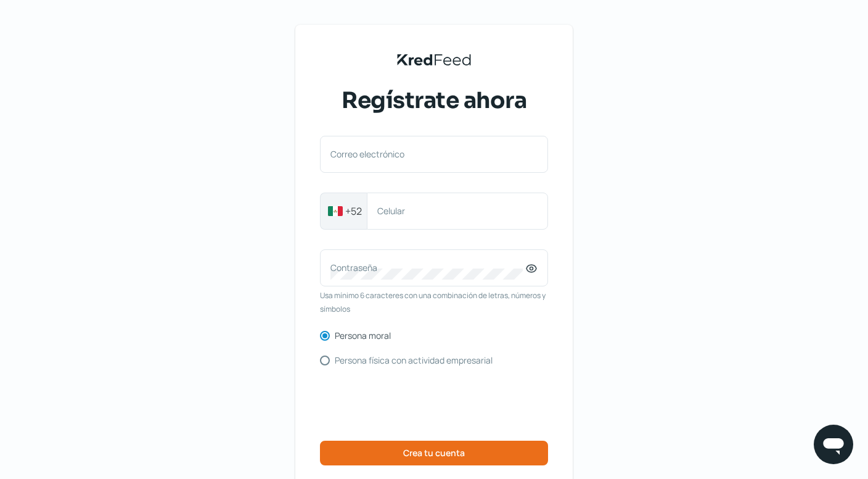 Image resolution: width=868 pixels, height=479 pixels. Describe the element at coordinates (434, 100) in the screenshot. I see `span: Regístrate ahora` at that location.